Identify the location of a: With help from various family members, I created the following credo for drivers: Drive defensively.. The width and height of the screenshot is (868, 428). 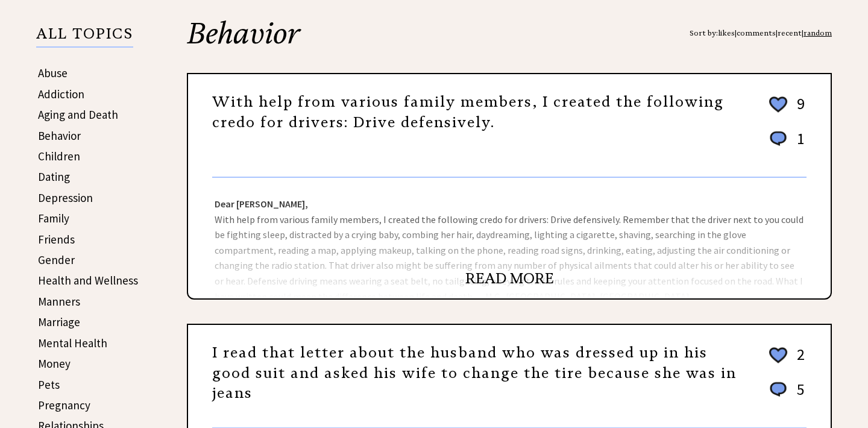
(468, 112).